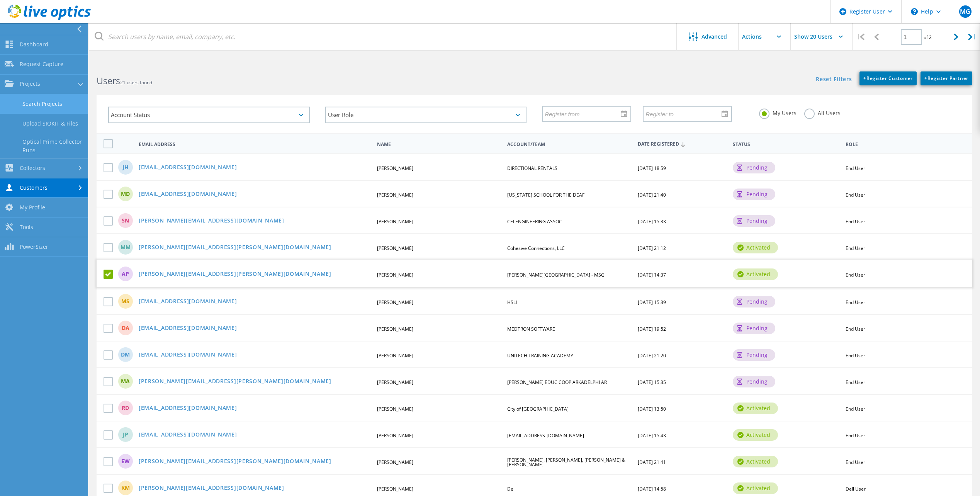  I want to click on span: HSLI, so click(512, 302).